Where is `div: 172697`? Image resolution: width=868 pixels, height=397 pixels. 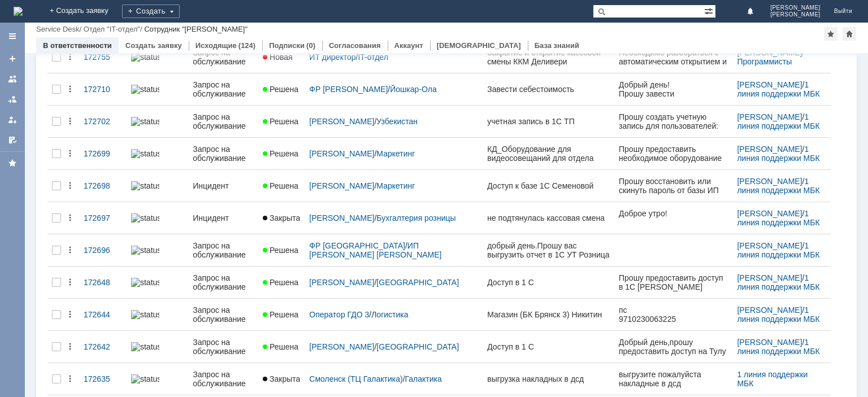
div: 172697 is located at coordinates (103, 218).